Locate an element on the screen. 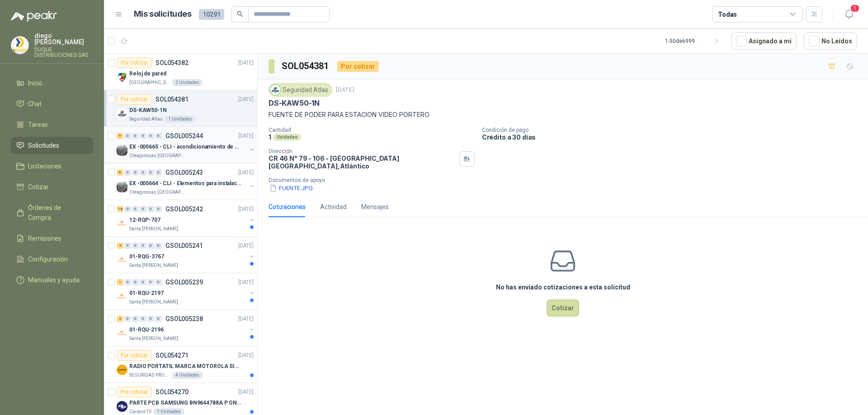 The image size is (868, 415). span: Solicitudes is located at coordinates (43, 145).